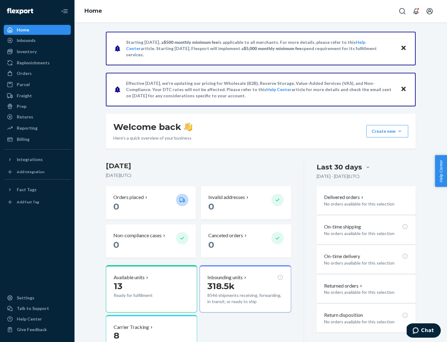 The width and height of the screenshot is (447, 342). I want to click on span: 318.5k, so click(221, 286).